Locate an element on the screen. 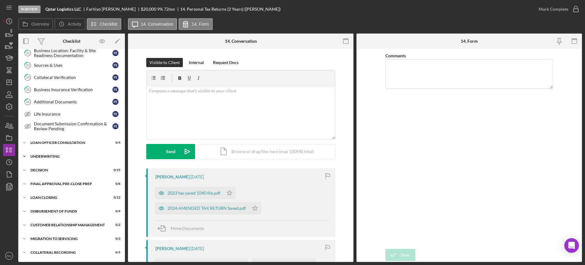 The width and height of the screenshot is (585, 265). tspan: 26 is located at coordinates (28, 101).